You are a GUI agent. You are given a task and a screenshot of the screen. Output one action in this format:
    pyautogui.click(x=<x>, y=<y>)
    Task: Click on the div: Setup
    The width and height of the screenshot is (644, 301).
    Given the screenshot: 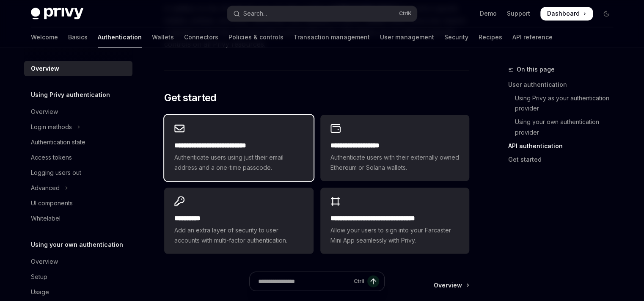 What is the action you would take?
    pyautogui.click(x=39, y=277)
    